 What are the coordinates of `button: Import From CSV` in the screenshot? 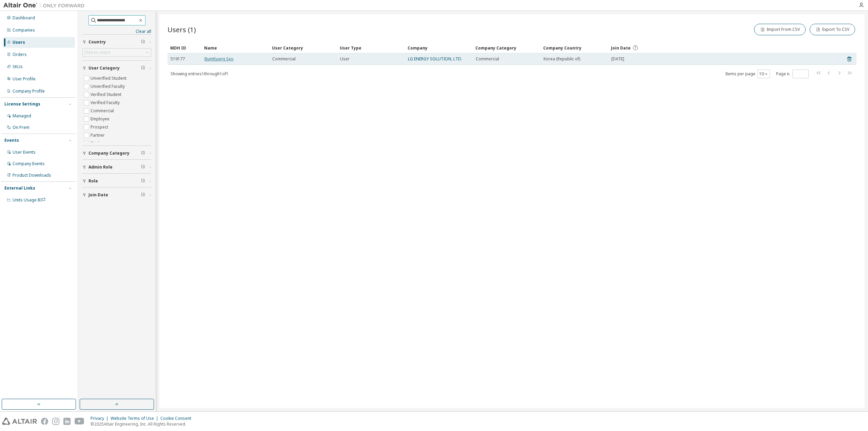 It's located at (779, 29).